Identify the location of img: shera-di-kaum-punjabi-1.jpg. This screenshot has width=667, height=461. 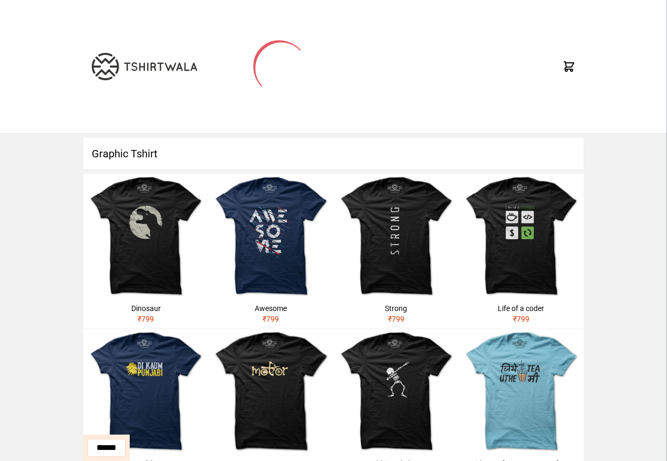
(146, 391).